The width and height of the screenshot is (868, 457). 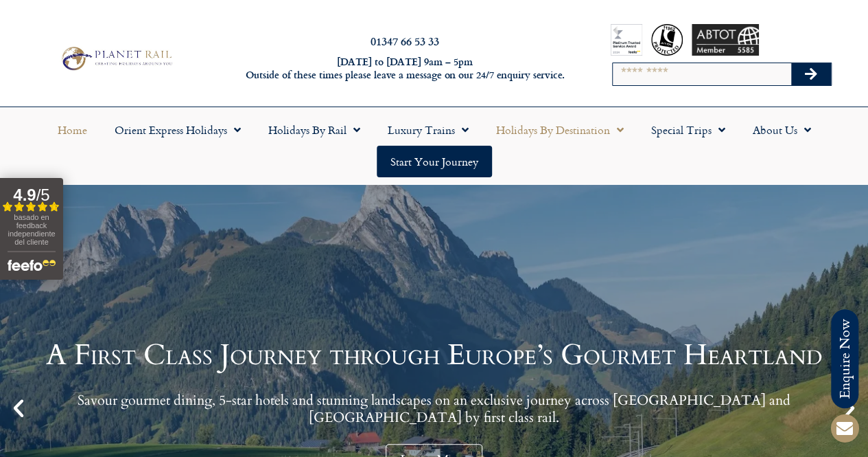 What do you see at coordinates (434, 162) in the screenshot?
I see `a: Start your Journey` at bounding box center [434, 162].